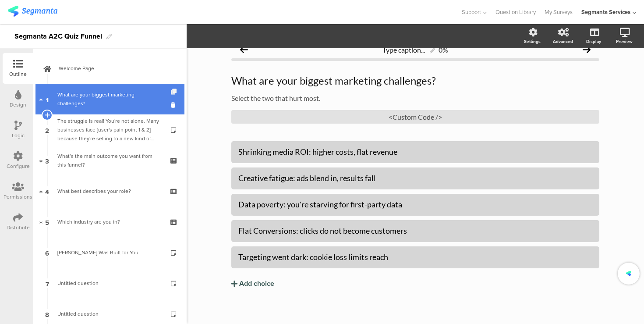  What do you see at coordinates (415, 97) in the screenshot?
I see `p: Select the two that hurt most.` at bounding box center [415, 97].